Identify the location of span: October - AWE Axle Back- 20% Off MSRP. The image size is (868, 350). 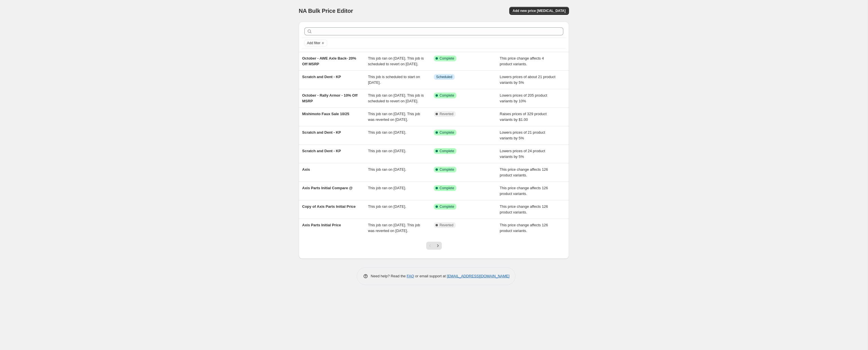
(330, 61).